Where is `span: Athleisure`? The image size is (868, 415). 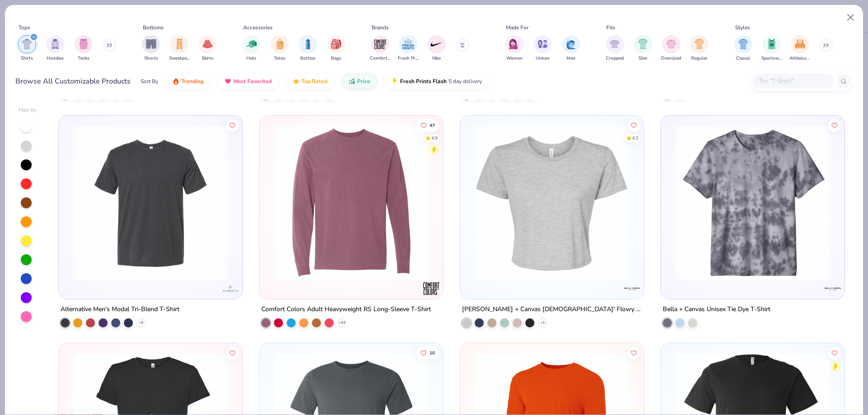 span: Athleisure is located at coordinates (799, 59).